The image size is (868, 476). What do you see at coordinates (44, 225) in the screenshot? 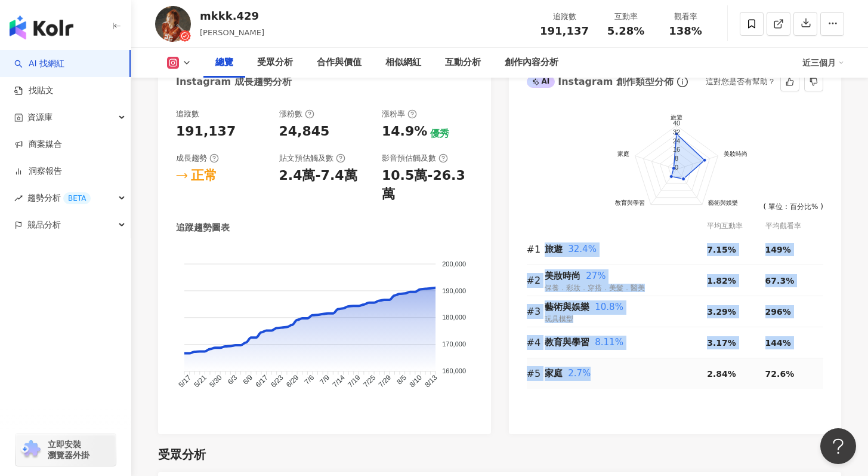
I see `span: 競品分析` at bounding box center [44, 225].